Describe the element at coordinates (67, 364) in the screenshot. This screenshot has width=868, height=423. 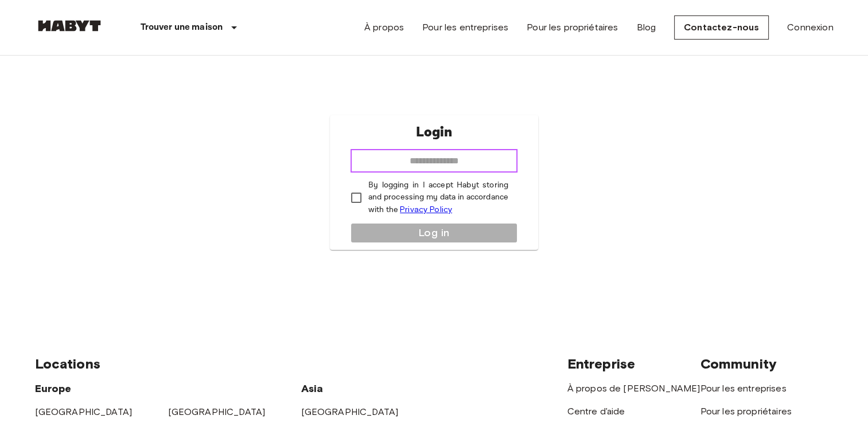
I see `span: Locations` at that location.